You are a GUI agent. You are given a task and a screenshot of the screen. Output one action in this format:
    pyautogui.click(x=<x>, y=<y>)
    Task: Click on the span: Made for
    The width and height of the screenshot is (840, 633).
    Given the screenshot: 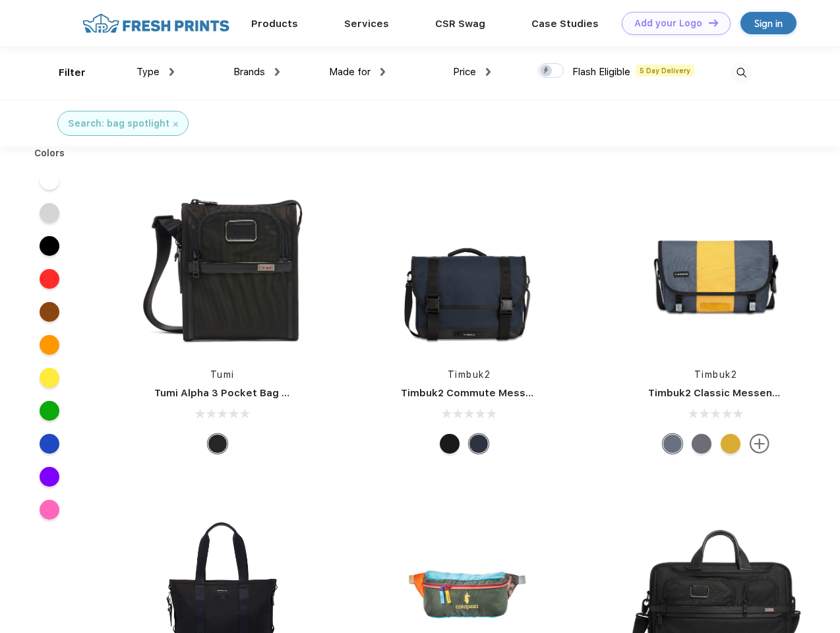 What is the action you would take?
    pyautogui.click(x=350, y=72)
    